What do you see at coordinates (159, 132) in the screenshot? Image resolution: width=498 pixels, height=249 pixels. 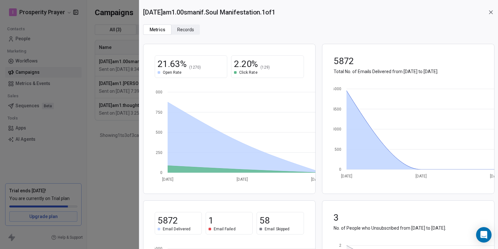 I see `tspan: 500` at bounding box center [159, 132].